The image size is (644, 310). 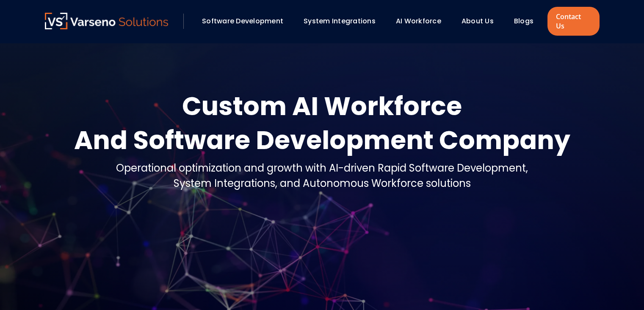 I want to click on a: System Integrations, so click(x=340, y=21).